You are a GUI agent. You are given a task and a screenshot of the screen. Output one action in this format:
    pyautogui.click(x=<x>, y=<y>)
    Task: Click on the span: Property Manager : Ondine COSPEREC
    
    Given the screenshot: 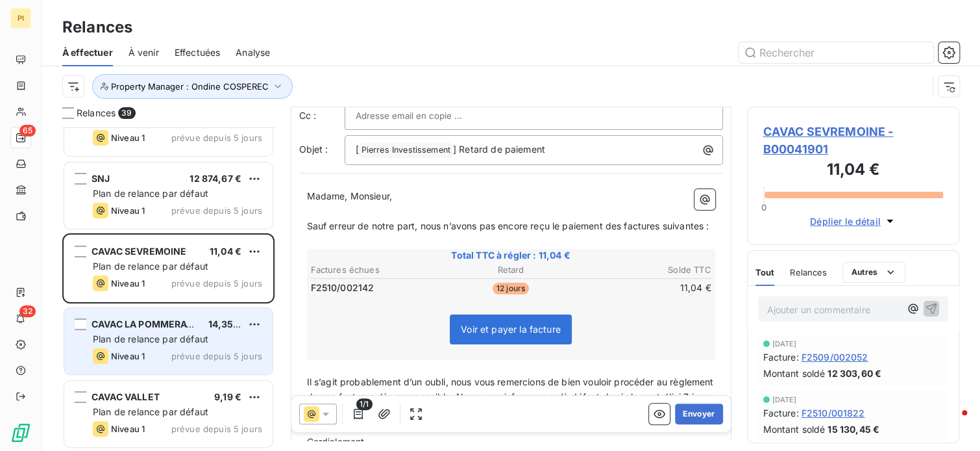 What is the action you would take?
    pyautogui.click(x=190, y=86)
    